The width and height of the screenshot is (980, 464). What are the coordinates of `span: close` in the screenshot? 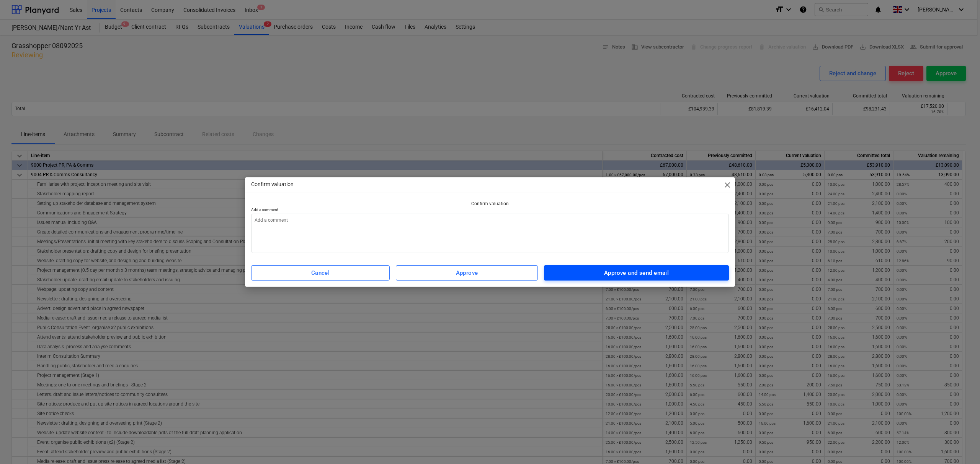 It's located at (728, 185).